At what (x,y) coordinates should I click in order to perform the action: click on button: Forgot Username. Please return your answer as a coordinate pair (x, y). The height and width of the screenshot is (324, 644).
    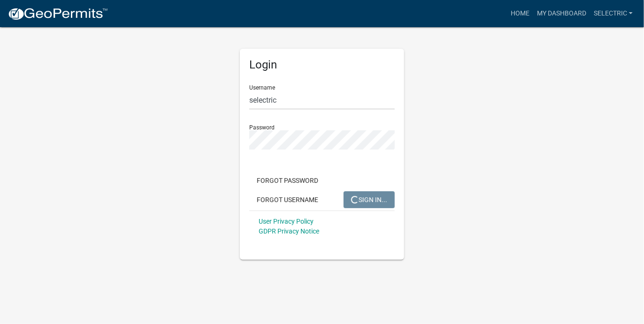
    Looking at the image, I should click on (287, 200).